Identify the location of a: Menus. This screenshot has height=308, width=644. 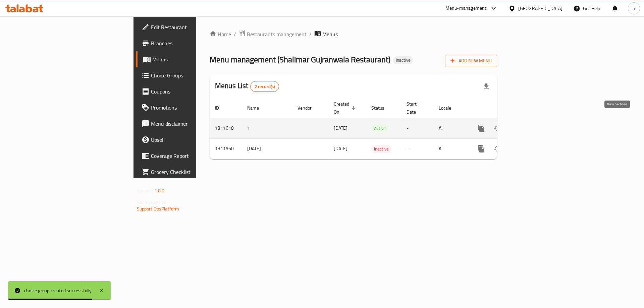
(189, 59).